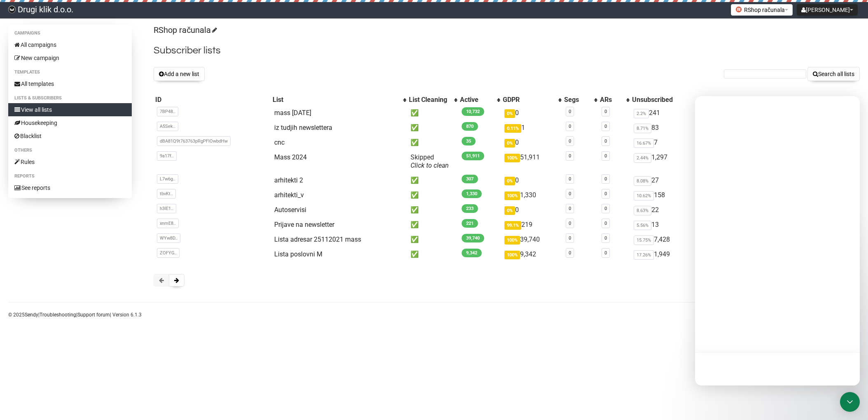 Image resolution: width=868 pixels, height=420 pixels. I want to click on td: 13, so click(667, 225).